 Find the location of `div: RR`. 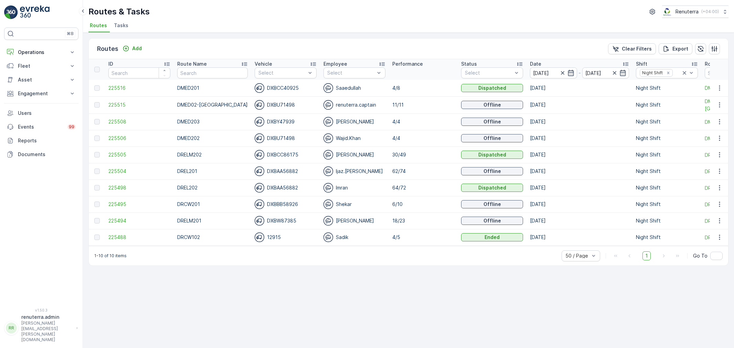

div: RR is located at coordinates (11, 328).